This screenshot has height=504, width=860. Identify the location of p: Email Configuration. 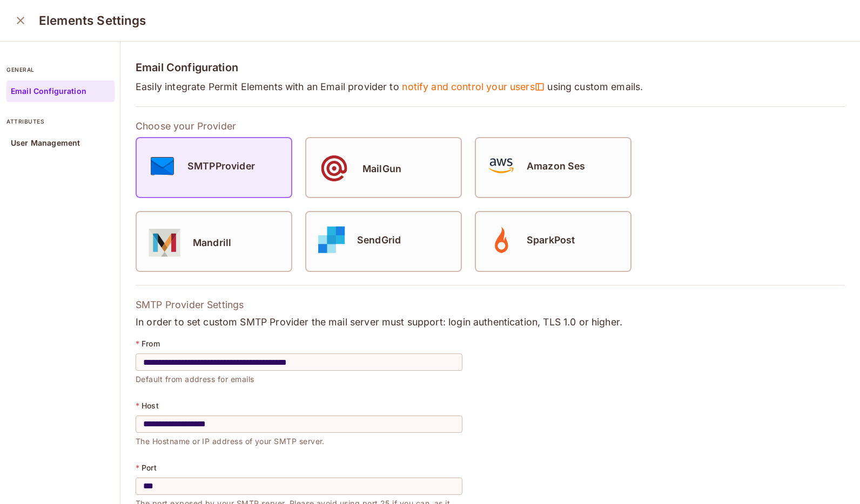
(49, 91).